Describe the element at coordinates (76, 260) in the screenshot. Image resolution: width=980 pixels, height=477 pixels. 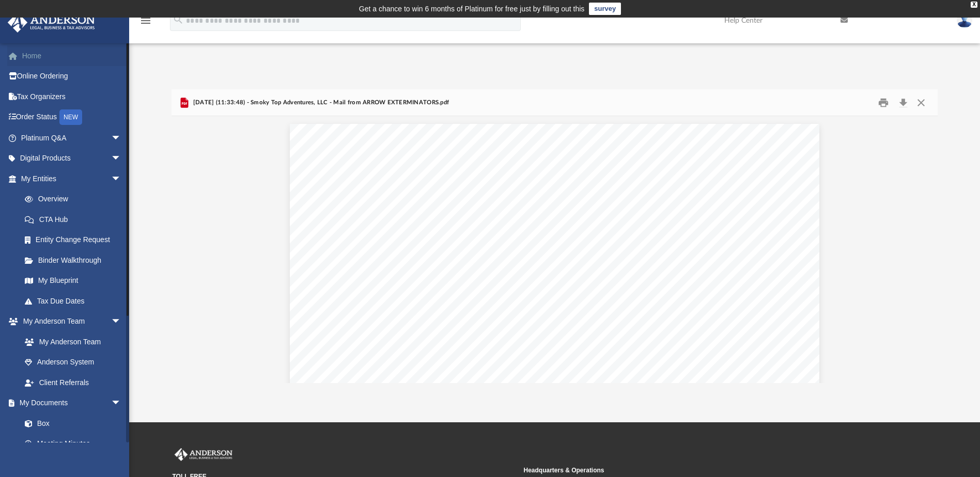
I see `a: Binder Walkthrough` at that location.